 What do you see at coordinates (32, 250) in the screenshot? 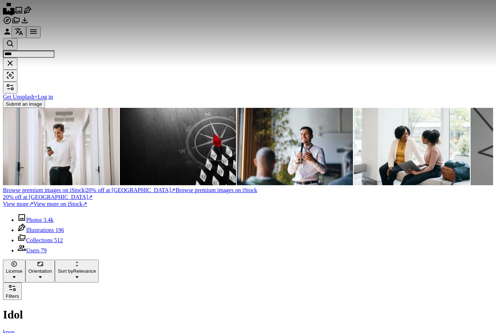
I see `a: Users 79` at bounding box center [32, 250].